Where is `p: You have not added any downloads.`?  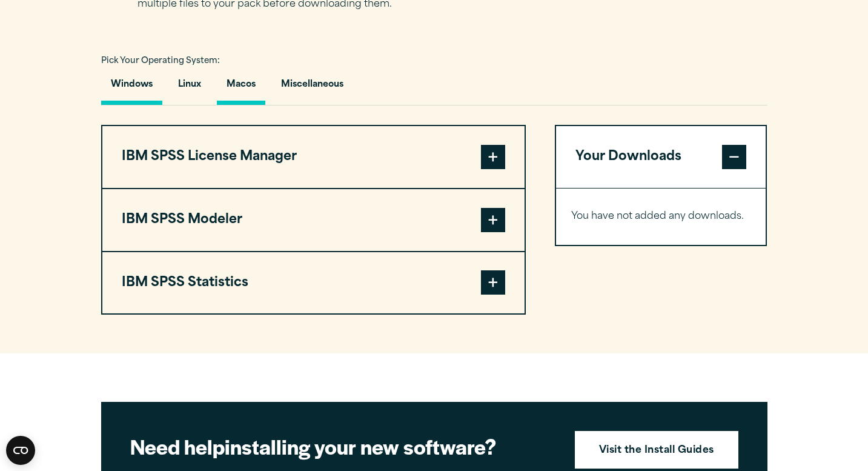
p: You have not added any downloads. is located at coordinates (661, 216).